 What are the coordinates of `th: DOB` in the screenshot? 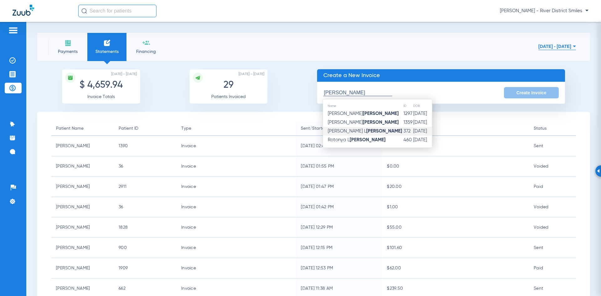 It's located at (422, 106).